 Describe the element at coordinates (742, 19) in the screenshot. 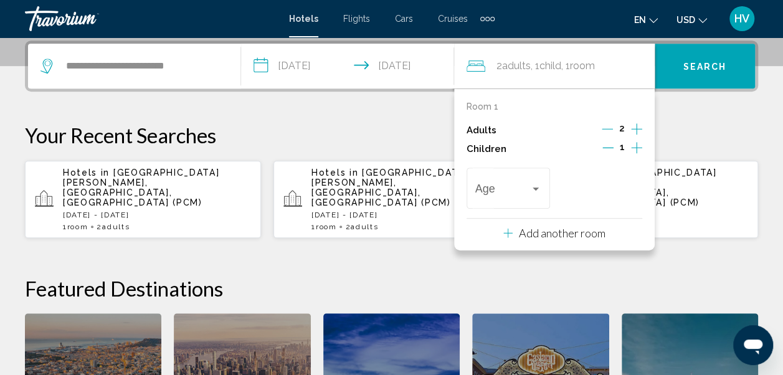

I see `span: HV` at that location.